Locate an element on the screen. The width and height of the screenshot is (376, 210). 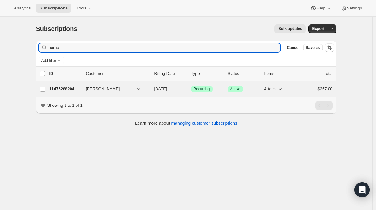
button: Export is located at coordinates (318, 29).